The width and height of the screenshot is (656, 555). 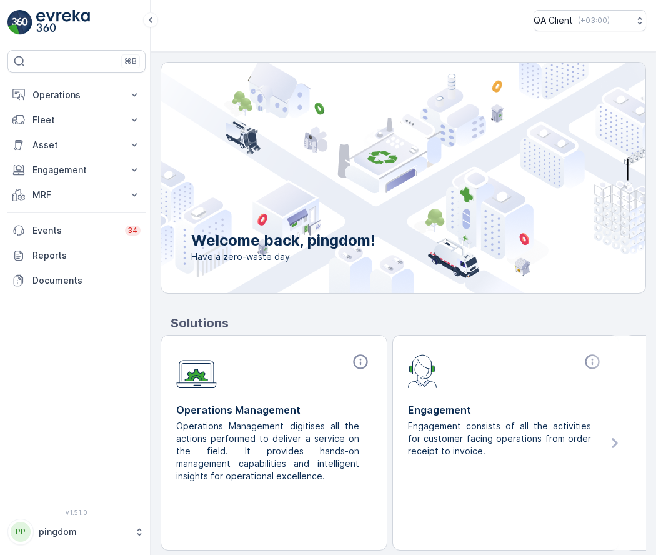 I want to click on p: Engagement consists of all the activities for customer facing operations from order receipt to in..., so click(x=501, y=439).